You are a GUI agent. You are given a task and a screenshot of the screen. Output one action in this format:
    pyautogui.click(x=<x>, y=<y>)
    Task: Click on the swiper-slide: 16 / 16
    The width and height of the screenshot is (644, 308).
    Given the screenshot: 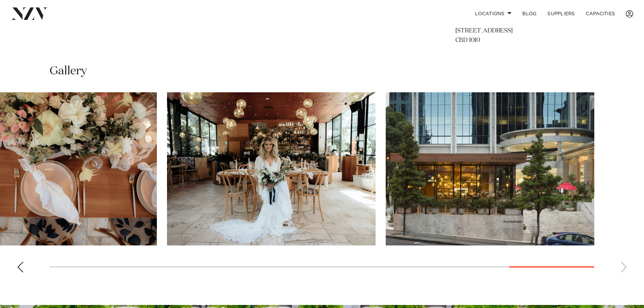 What is the action you would take?
    pyautogui.click(x=490, y=169)
    